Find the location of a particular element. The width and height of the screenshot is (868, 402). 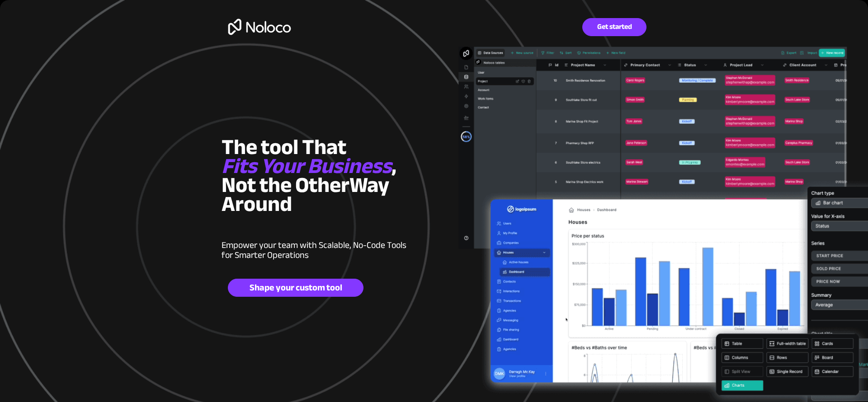

span: Way Around is located at coordinates (305, 195).